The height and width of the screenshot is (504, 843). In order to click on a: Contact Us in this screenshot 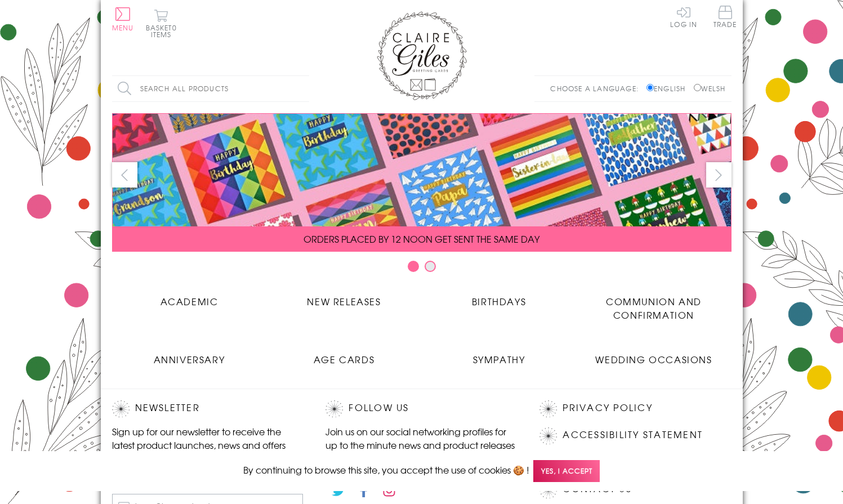, I will do `click(597, 489)`.